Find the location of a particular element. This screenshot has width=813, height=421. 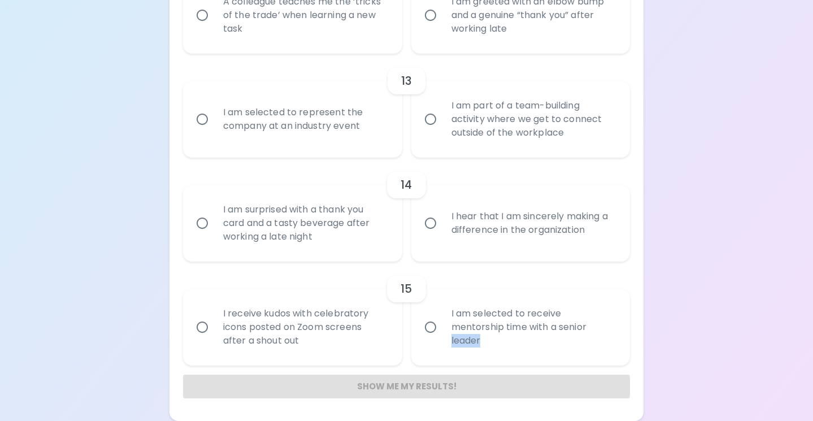

div: I am surprised with a thank you card and a tasty beverage after working a late night is located at coordinates (305, 223).